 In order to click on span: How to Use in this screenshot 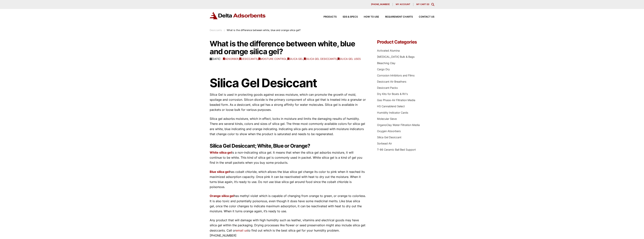, I will do `click(371, 17)`.